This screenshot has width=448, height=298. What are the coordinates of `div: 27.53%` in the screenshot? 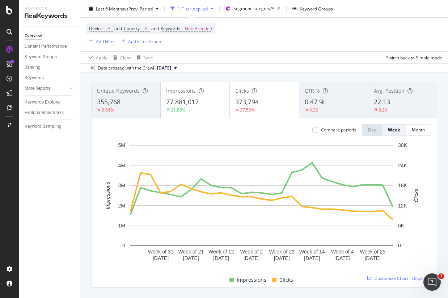 It's located at (247, 110).